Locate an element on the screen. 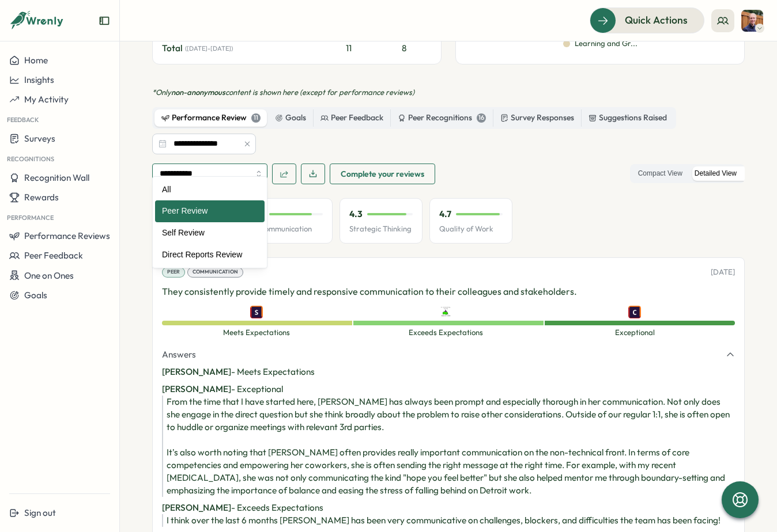  span: Answers is located at coordinates (179, 355).